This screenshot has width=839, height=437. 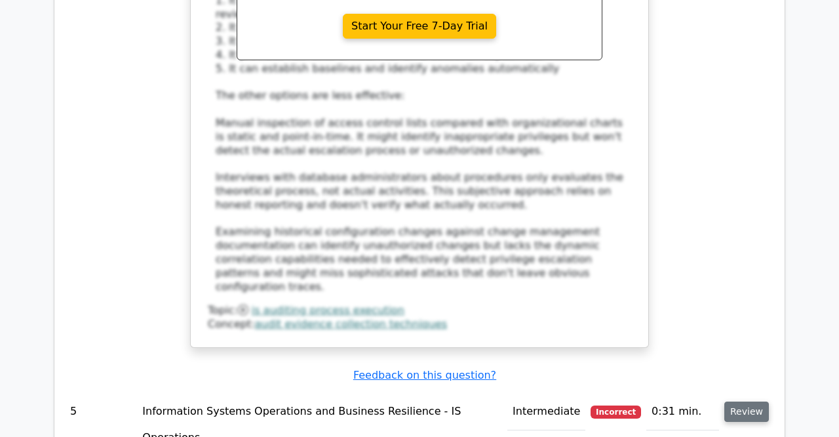 What do you see at coordinates (419, 311) in the screenshot?
I see `div: Topic:` at bounding box center [419, 311].